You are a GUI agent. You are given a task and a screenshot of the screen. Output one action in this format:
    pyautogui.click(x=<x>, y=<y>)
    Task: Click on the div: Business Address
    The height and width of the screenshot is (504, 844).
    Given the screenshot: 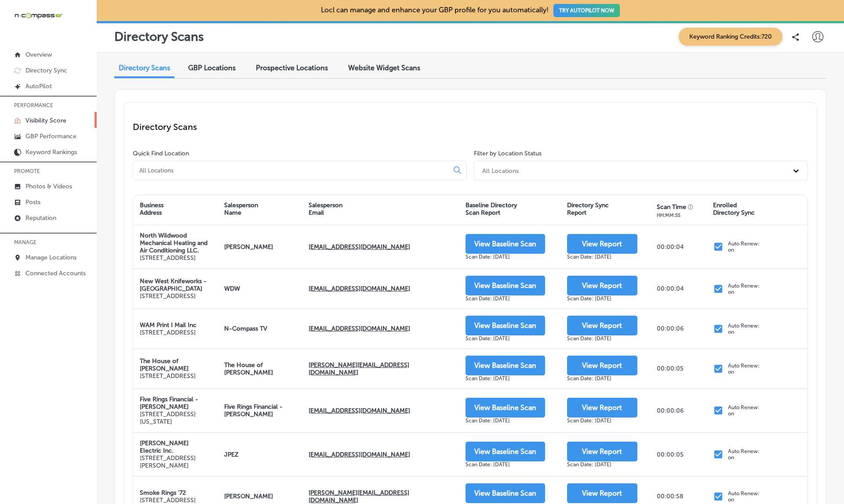 What is the action you would take?
    pyautogui.click(x=152, y=209)
    